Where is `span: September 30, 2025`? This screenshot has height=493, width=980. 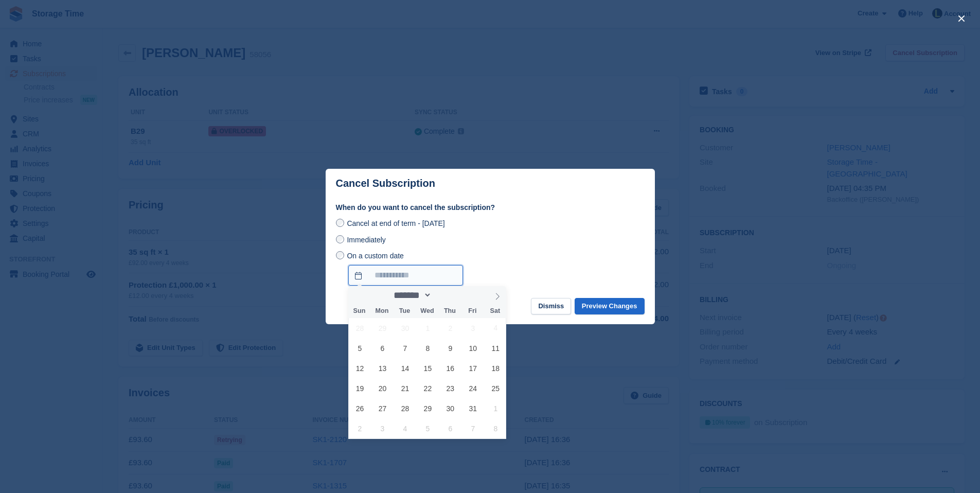 span: September 30, 2025 is located at coordinates (405, 328).